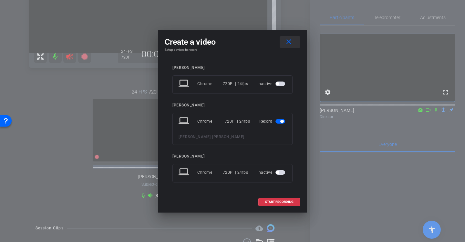 The image size is (465, 242). What do you see at coordinates (289, 42) in the screenshot?
I see `mat-icon: close` at bounding box center [289, 42].